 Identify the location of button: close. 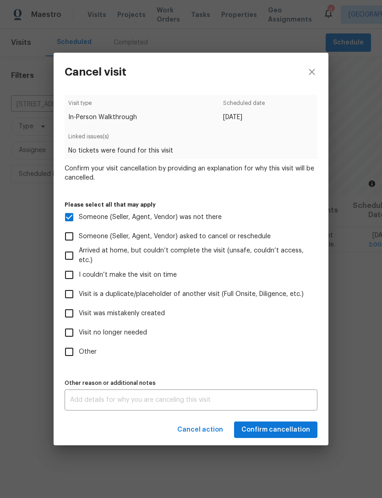
(312, 72).